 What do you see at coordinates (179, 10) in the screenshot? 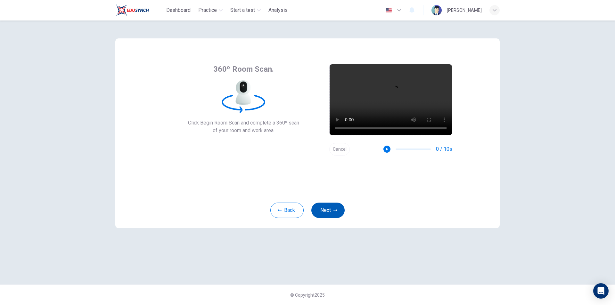
I see `a: Dashboard` at bounding box center [179, 10].